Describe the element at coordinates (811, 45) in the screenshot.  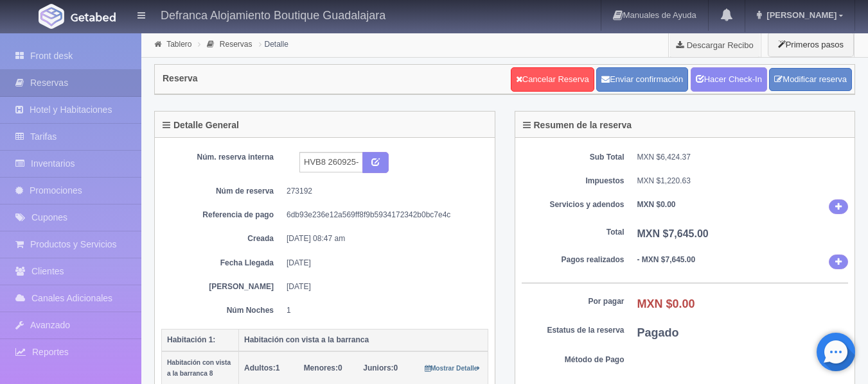
I see `button: Primeros pasos` at that location.